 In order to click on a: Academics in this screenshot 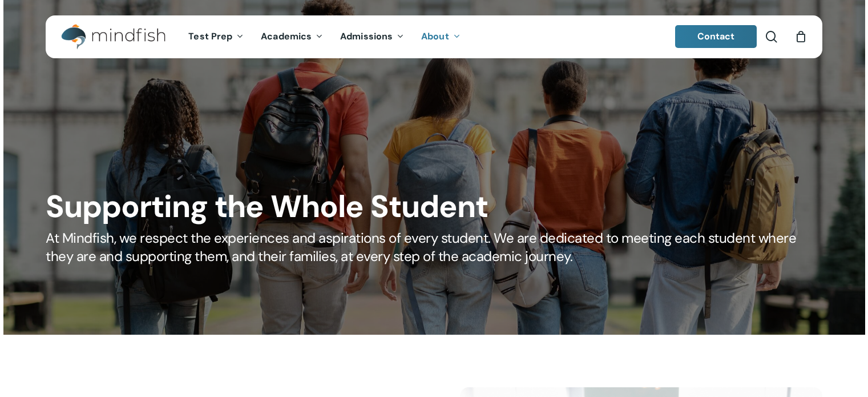, I will do `click(292, 37)`.